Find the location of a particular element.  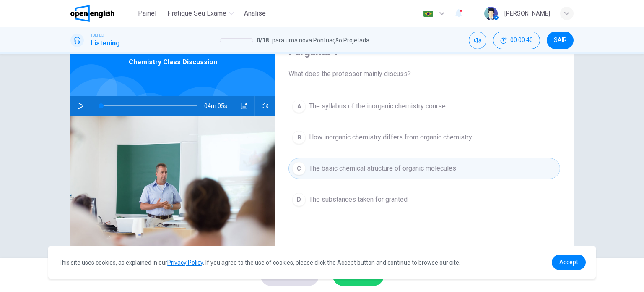

span: Painel is located at coordinates (147, 13).